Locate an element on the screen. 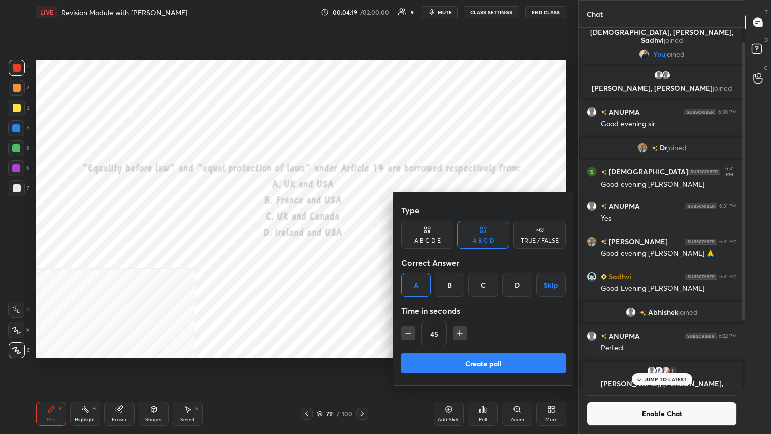 This screenshot has height=434, width=771. button: Create poll is located at coordinates (483, 363).